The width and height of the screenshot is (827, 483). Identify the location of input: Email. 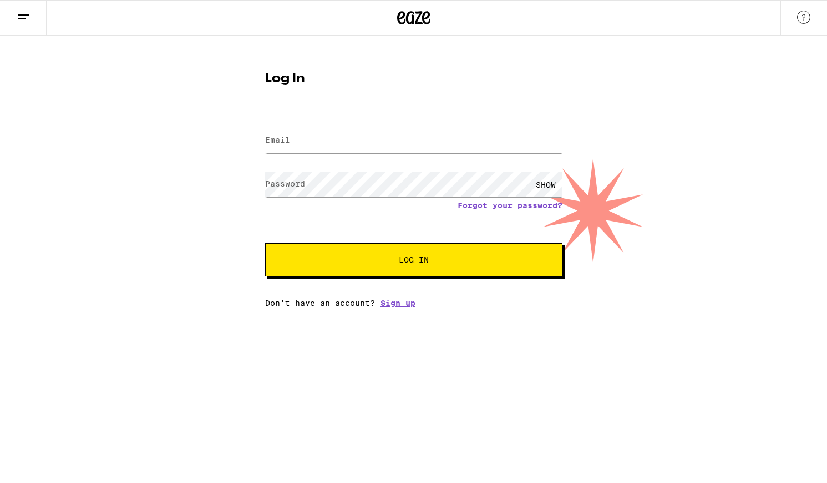
(414, 140).